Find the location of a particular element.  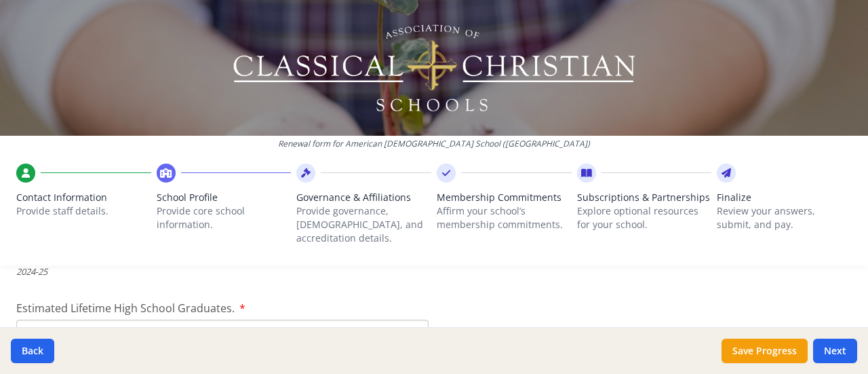

span: Finalize is located at coordinates (784, 197).